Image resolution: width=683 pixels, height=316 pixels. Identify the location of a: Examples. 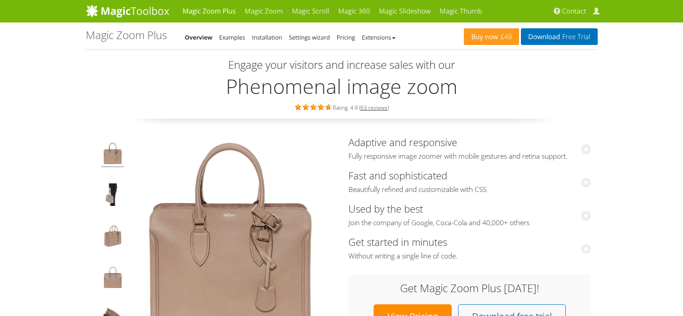
(232, 37).